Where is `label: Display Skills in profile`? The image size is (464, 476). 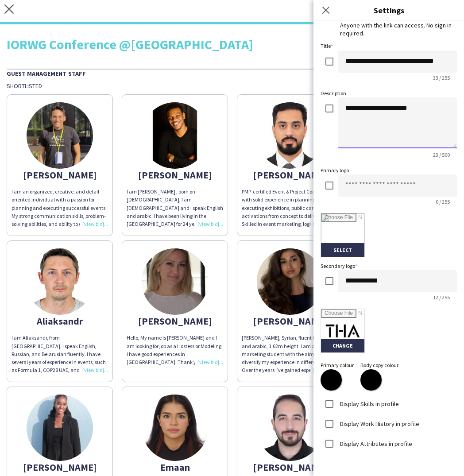
label: Display Skills in profile is located at coordinates (368, 403).